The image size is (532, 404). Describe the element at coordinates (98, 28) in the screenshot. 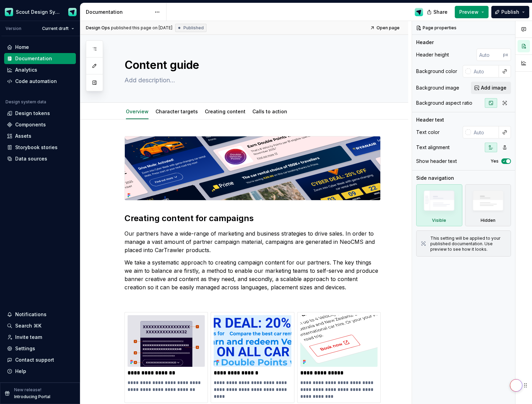

I see `span: Design Ops` at that location.